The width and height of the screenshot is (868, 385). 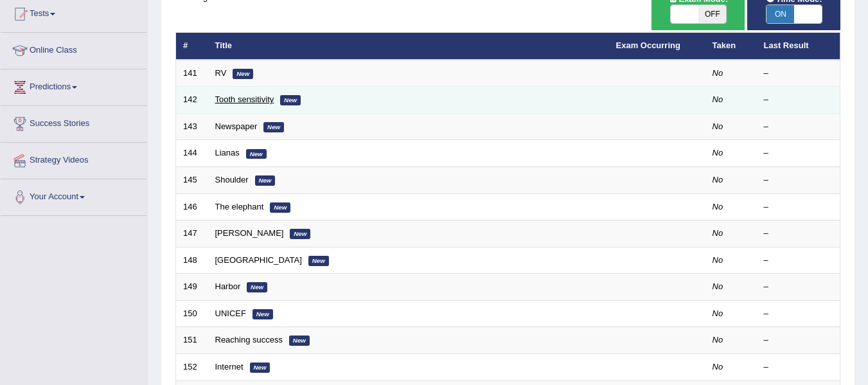 What do you see at coordinates (192, 340) in the screenshot?
I see `td: 151` at bounding box center [192, 340].